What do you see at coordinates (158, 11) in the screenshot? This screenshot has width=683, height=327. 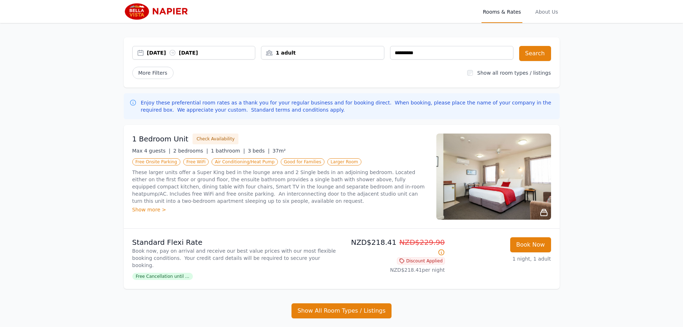 I see `img: Bella Vista Napier` at bounding box center [158, 11].